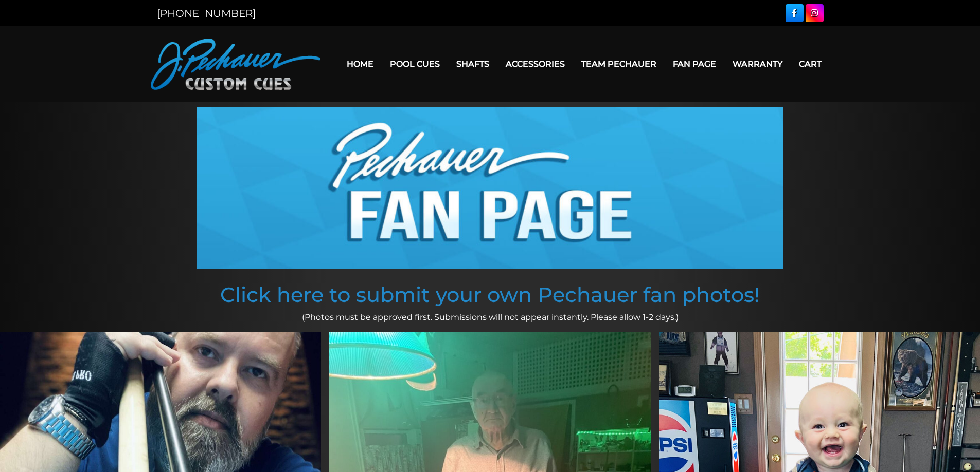 Image resolution: width=980 pixels, height=472 pixels. I want to click on a: Shafts, so click(472, 64).